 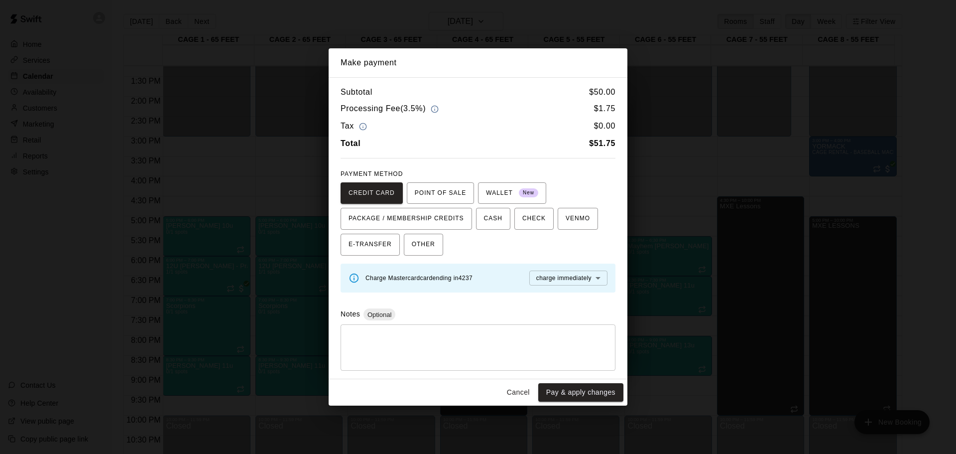 What do you see at coordinates (440, 193) in the screenshot?
I see `span: POINT OF SALE` at bounding box center [440, 193].